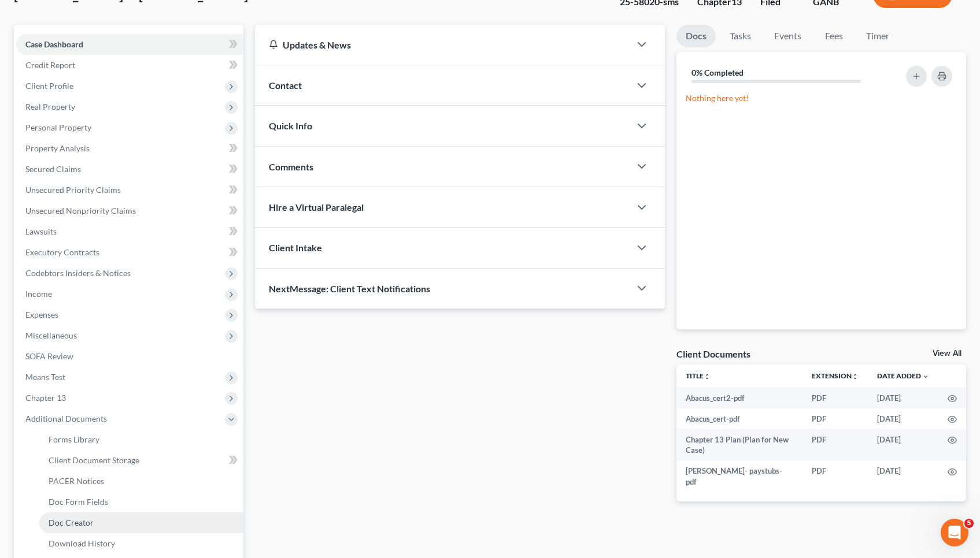 This screenshot has height=558, width=980. I want to click on span: Client Intake, so click(296, 248).